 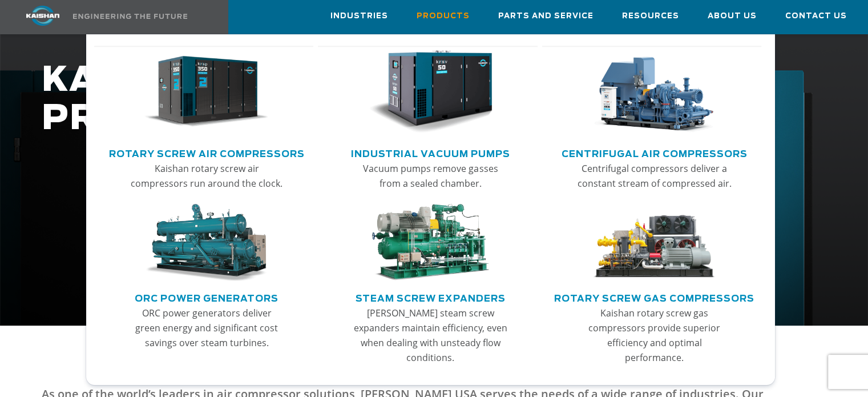 I want to click on a: Industries, so click(x=359, y=16).